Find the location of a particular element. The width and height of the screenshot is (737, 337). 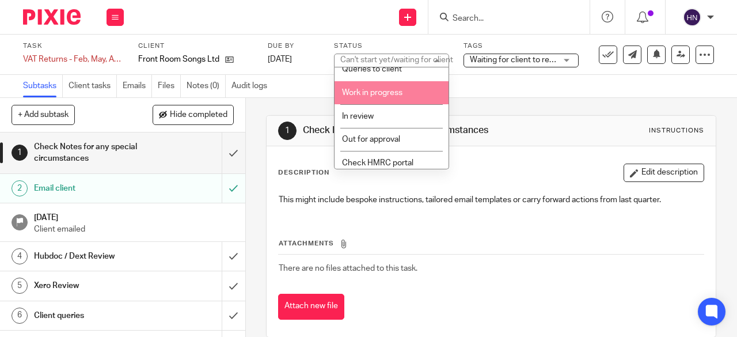

a: Notes (0) is located at coordinates (206, 86).